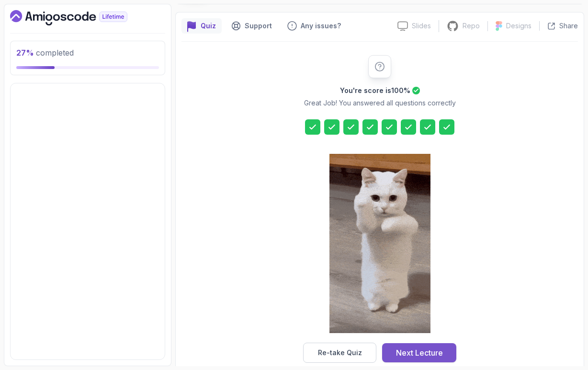 Image resolution: width=588 pixels, height=370 pixels. I want to click on p: Support, so click(258, 26).